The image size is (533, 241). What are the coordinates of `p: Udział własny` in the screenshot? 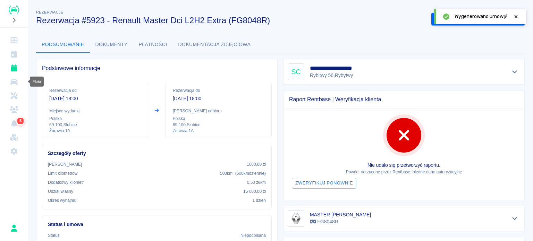 It's located at (60, 192).